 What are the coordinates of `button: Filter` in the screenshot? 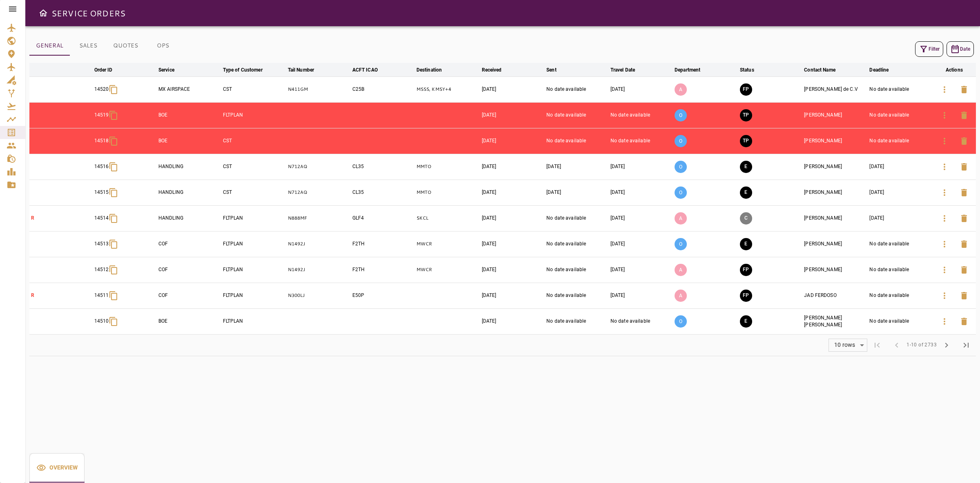 It's located at (929, 49).